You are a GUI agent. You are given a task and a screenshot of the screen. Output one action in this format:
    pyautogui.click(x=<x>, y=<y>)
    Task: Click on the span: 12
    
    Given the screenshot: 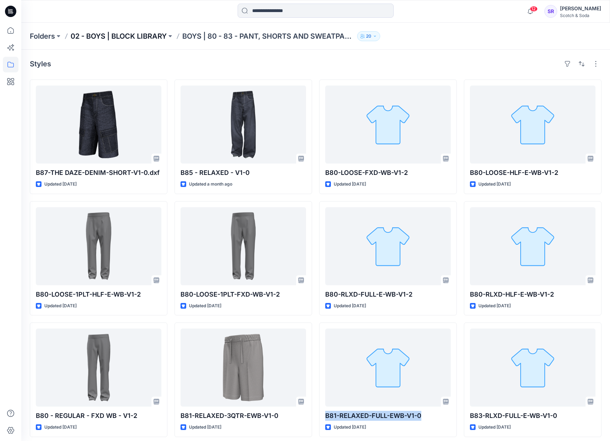 What is the action you would take?
    pyautogui.click(x=534, y=9)
    